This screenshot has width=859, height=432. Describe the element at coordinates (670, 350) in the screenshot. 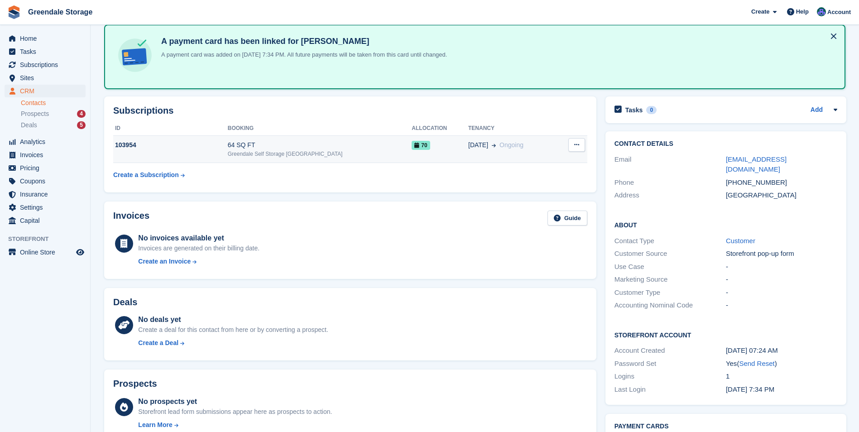

I see `div: Account Created` at that location.